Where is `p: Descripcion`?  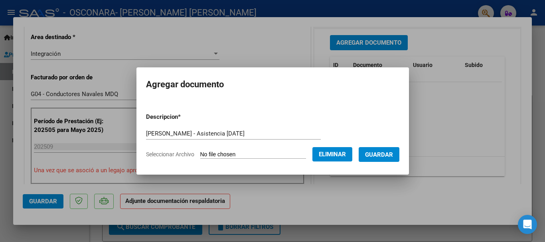
p: Descripcion is located at coordinates (184, 117).